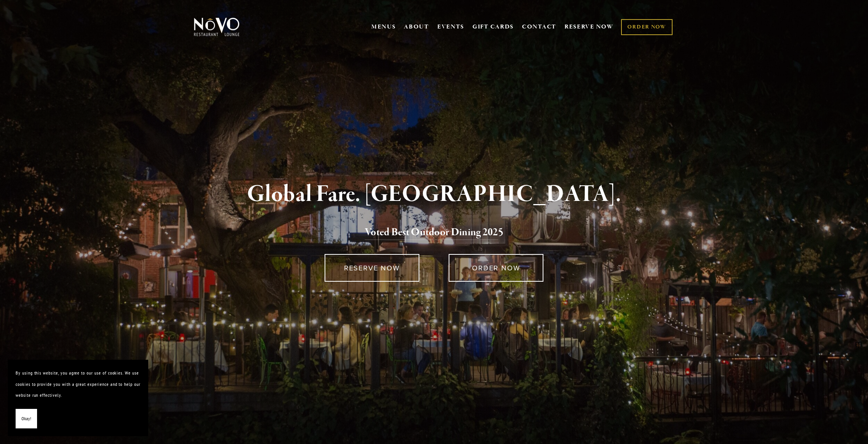 The height and width of the screenshot is (444, 868). Describe the element at coordinates (434, 233) in the screenshot. I see `h2: 5` at that location.